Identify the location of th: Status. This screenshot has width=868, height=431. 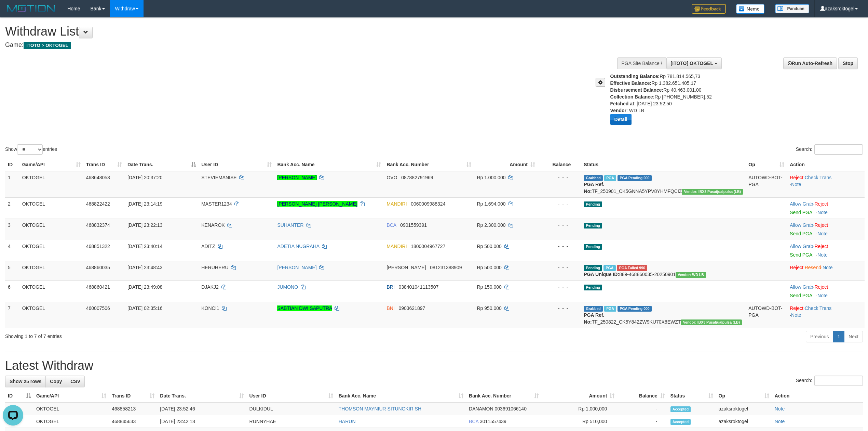
(663, 164).